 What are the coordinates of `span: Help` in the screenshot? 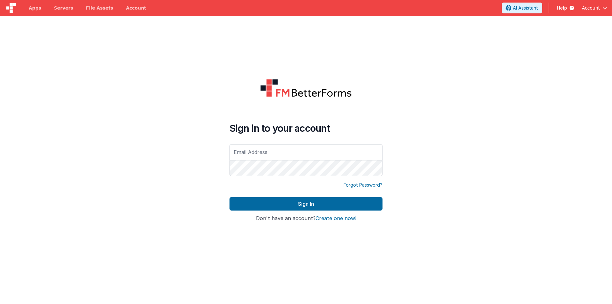 It's located at (562, 8).